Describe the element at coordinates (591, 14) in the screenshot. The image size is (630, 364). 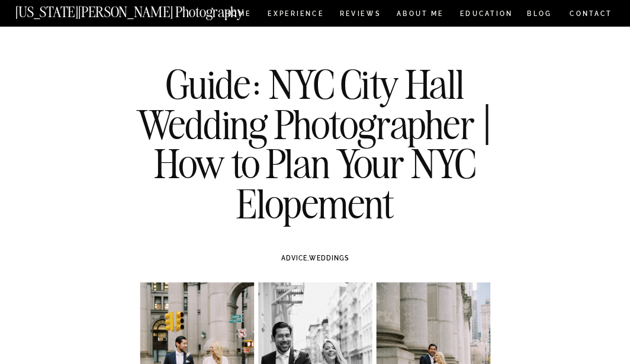
I see `a: CONTACT` at that location.